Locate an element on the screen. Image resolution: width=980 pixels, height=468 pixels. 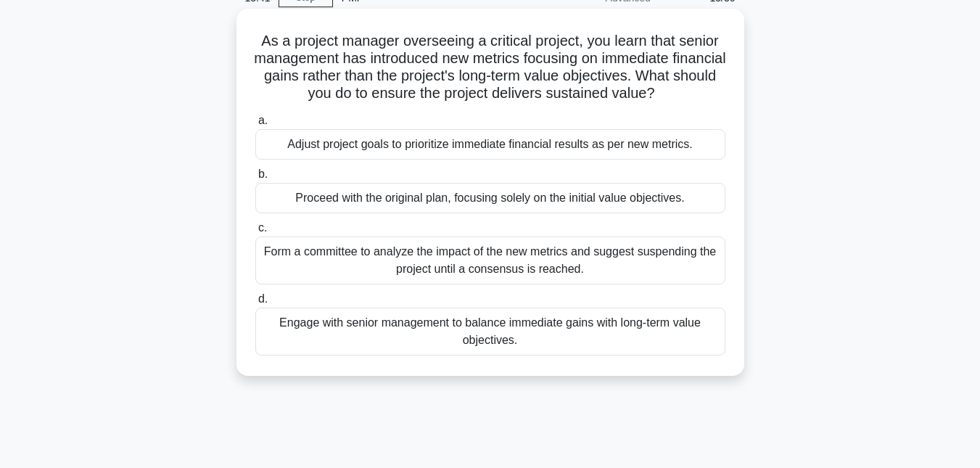
span: c. is located at coordinates (263, 227).